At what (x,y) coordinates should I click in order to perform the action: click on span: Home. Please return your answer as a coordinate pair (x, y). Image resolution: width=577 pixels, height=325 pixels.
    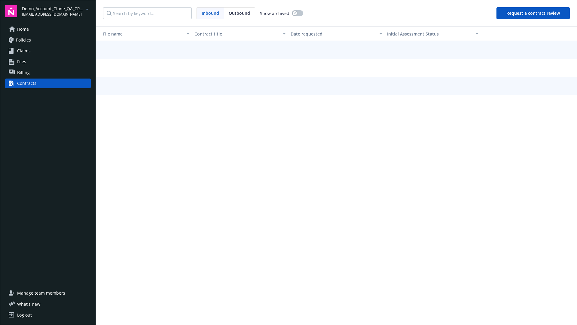
    Looking at the image, I should click on (23, 29).